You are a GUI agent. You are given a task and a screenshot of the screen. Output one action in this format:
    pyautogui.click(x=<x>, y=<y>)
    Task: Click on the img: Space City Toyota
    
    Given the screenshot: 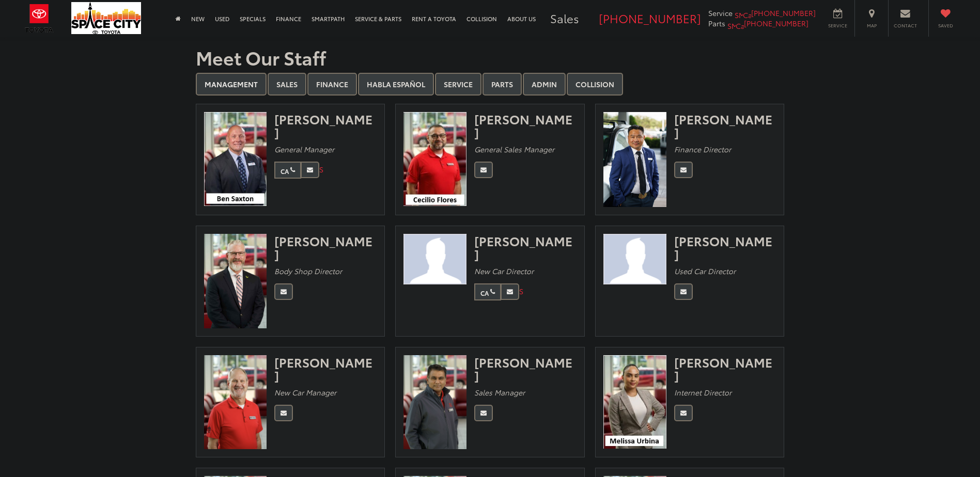 What is the action you would take?
    pyautogui.click(x=106, y=18)
    